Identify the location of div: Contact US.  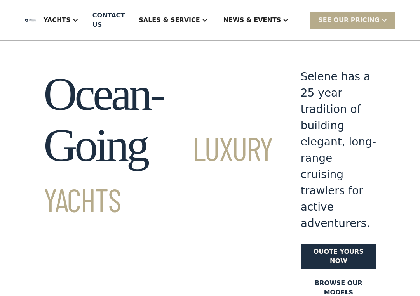
(108, 20).